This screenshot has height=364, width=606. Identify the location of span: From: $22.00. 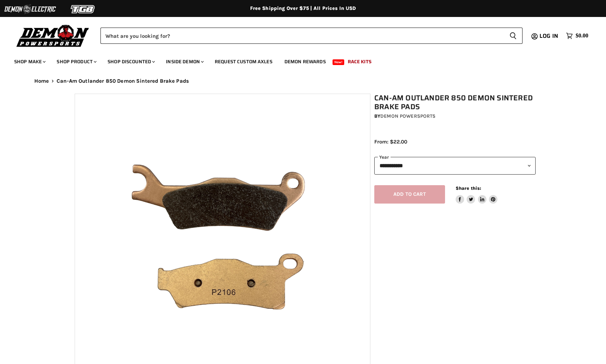
(391, 142).